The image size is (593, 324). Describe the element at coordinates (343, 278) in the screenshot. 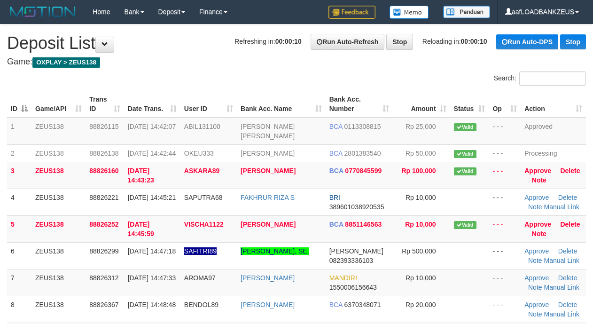

I see `span: MANDIRI` at that location.